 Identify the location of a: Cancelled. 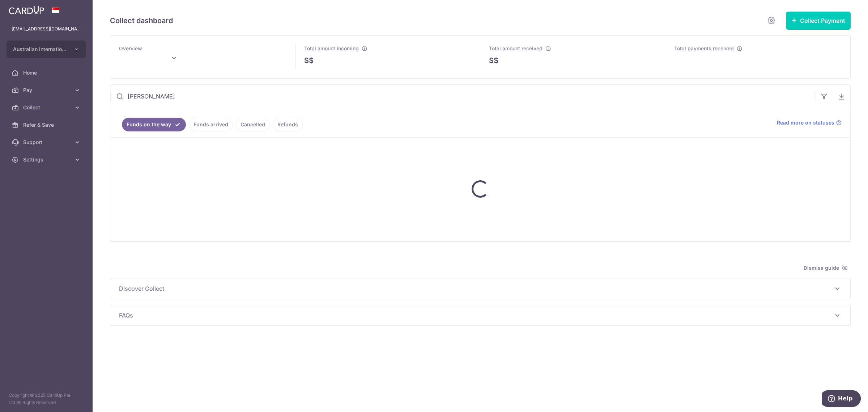
(253, 124).